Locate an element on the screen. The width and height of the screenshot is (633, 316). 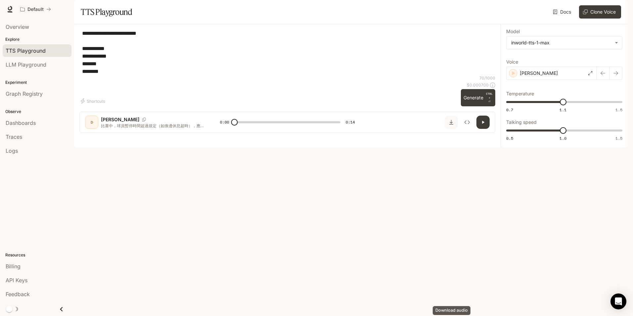
button: Copy Voice ID is located at coordinates (144, 120).